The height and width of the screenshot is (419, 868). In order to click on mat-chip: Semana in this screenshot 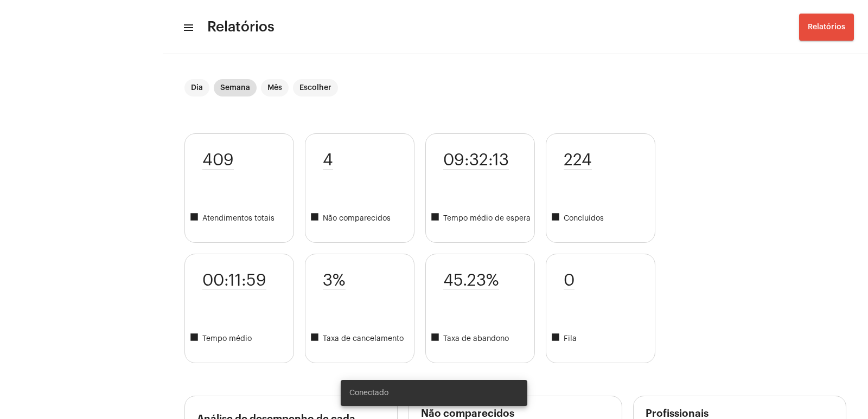, I will do `click(235, 88)`.